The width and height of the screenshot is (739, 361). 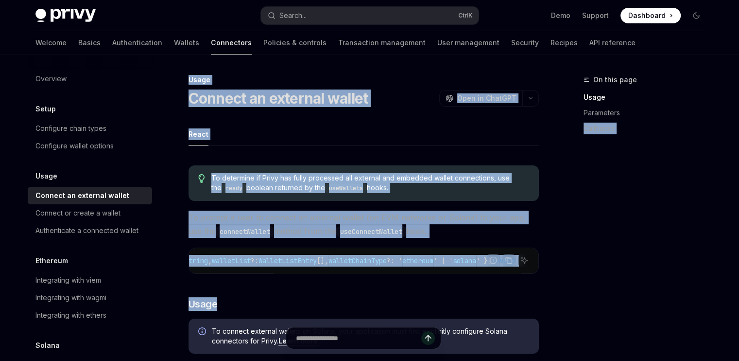 What do you see at coordinates (364, 224) in the screenshot?
I see `span: To prompt a user to connect an external wallet (on EVM networks or Solana) to your app, use the m...` at bounding box center [364, 224].